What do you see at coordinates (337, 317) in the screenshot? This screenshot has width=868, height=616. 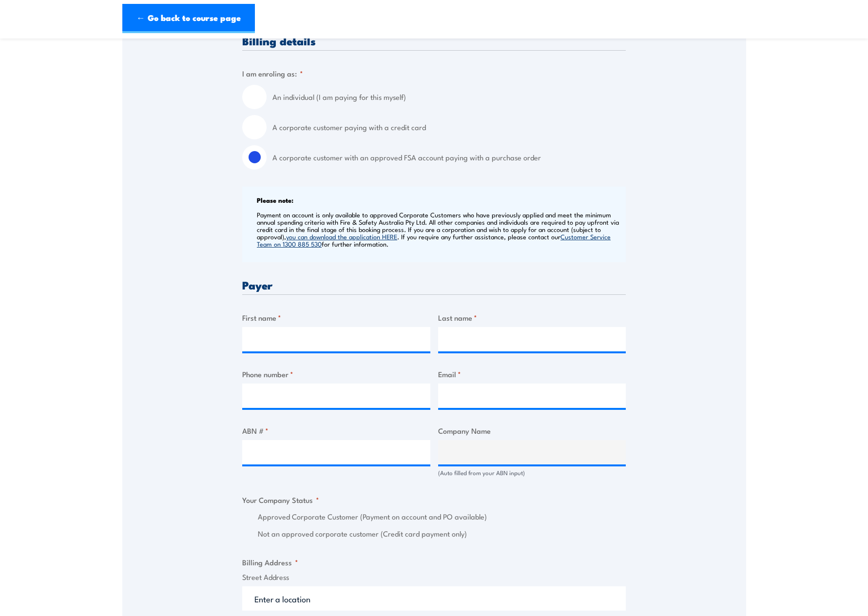 I see `label: First name` at bounding box center [337, 317].